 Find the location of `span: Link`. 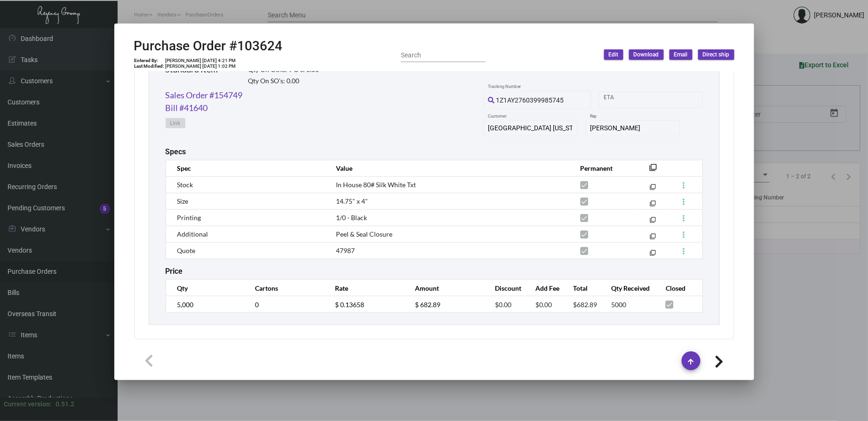

span: Link is located at coordinates (176, 123).